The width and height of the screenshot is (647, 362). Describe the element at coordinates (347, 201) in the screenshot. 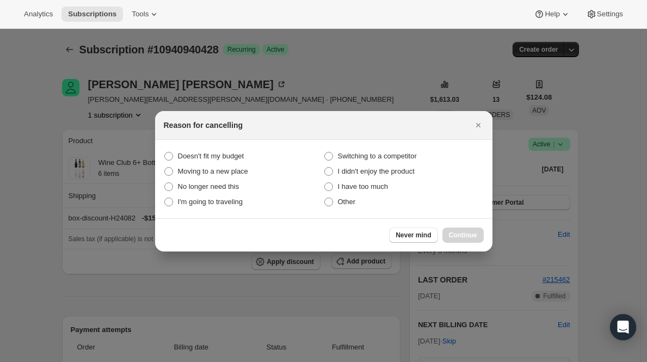

I see `span: Other` at that location.